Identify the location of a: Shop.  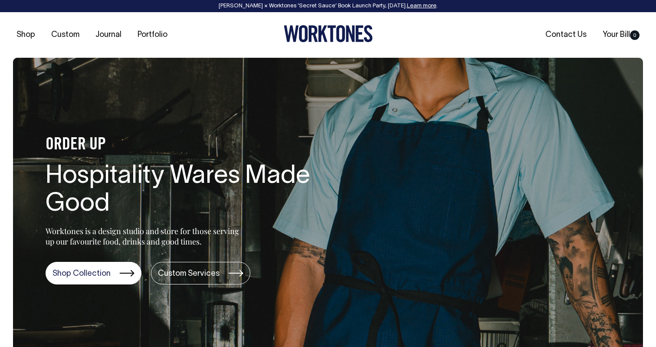
(26, 35).